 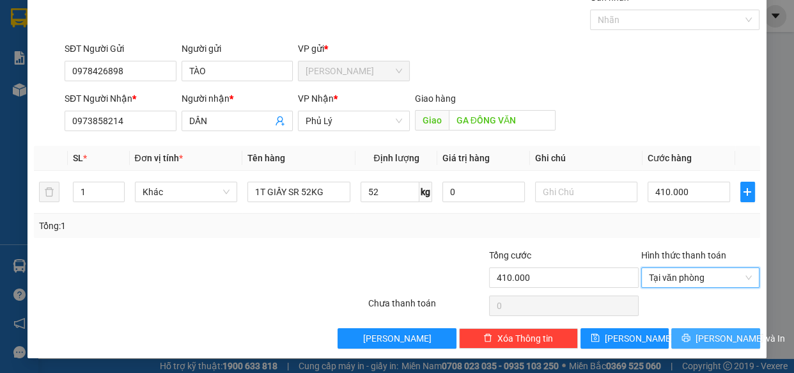 I want to click on input: Dọc đường, so click(x=502, y=120).